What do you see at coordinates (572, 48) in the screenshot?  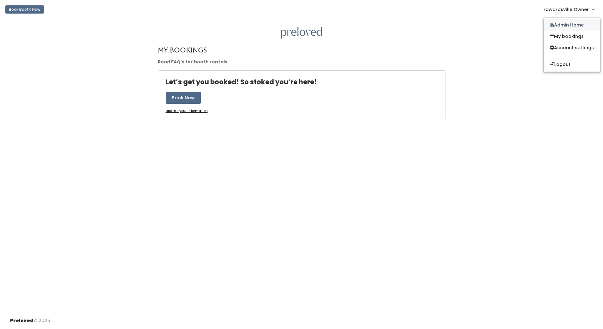 I see `a: Account settings` at bounding box center [572, 48].